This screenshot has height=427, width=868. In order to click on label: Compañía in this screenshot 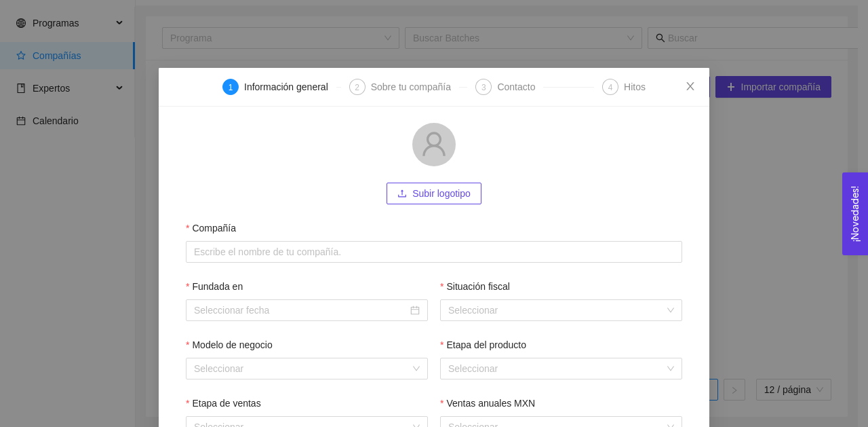, I will do `click(211, 228)`.